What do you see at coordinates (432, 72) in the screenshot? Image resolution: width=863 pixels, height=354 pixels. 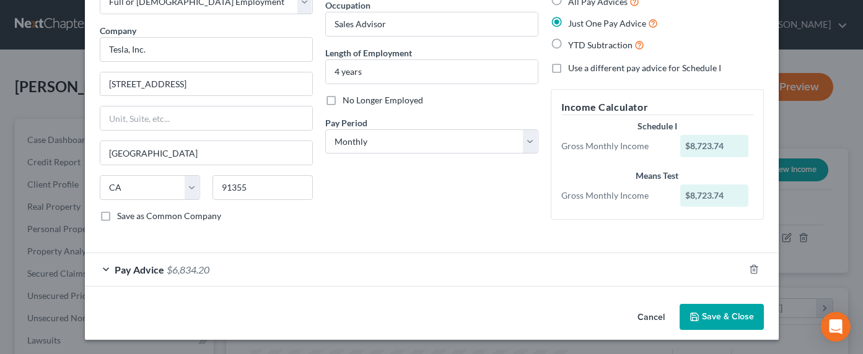 I see `input: ex: 2 years` at bounding box center [432, 72].